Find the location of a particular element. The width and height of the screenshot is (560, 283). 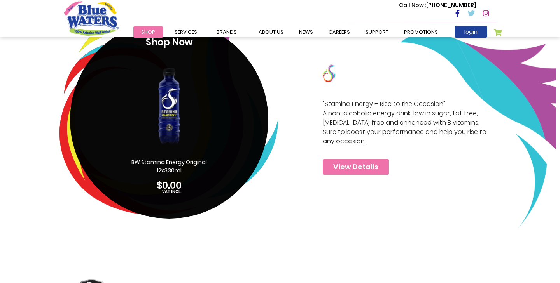

span: Services is located at coordinates (186, 32).